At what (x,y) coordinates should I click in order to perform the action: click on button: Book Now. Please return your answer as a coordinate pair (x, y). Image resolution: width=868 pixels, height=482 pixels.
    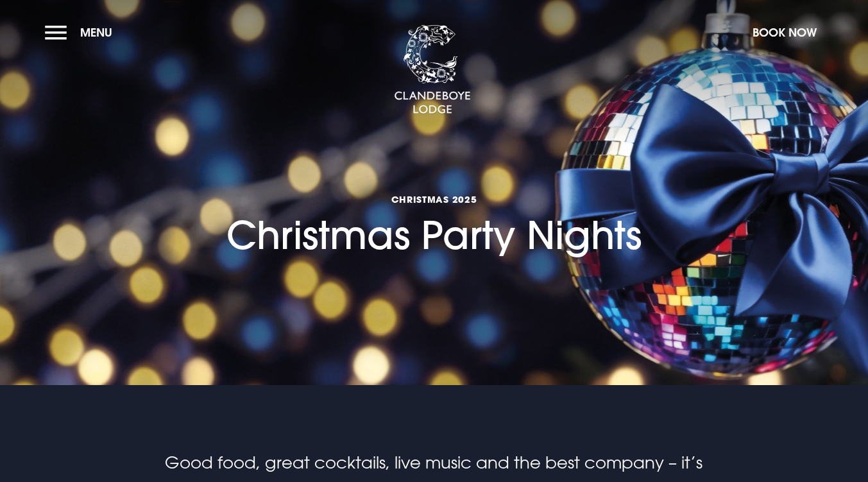
    Looking at the image, I should click on (785, 32).